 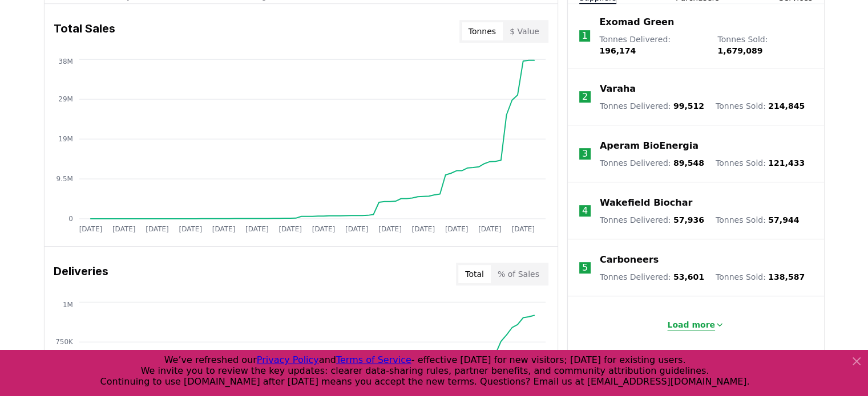 What do you see at coordinates (65, 139) in the screenshot?
I see `tspan: 19M` at bounding box center [65, 139].